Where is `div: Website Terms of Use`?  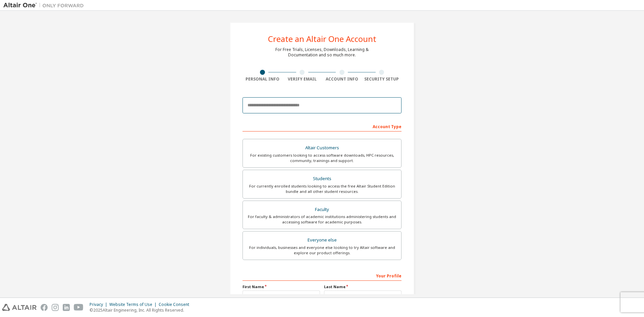
div: Website Terms of Use is located at coordinates (134, 304).